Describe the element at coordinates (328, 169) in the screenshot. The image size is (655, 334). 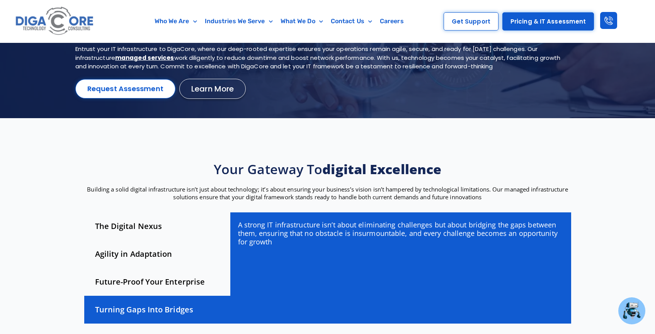
I see `h2: Your gateway to` at that location.